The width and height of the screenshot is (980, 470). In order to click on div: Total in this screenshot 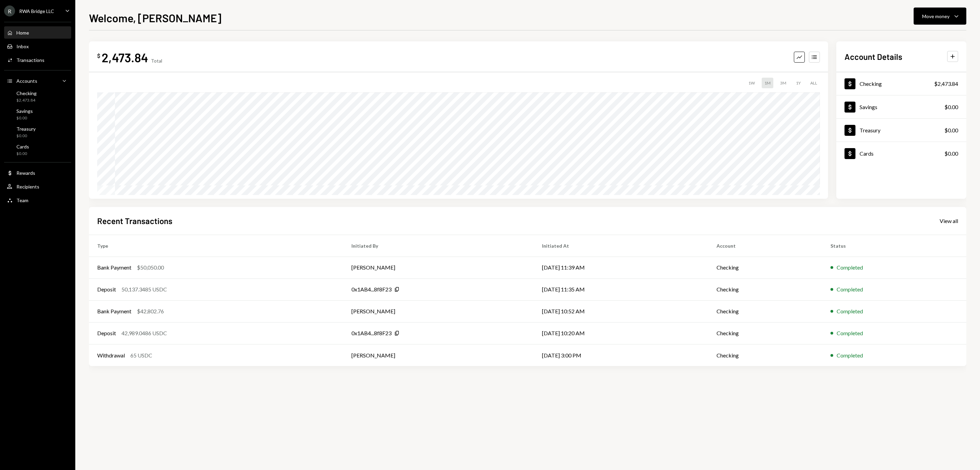, I will do `click(156, 60)`.